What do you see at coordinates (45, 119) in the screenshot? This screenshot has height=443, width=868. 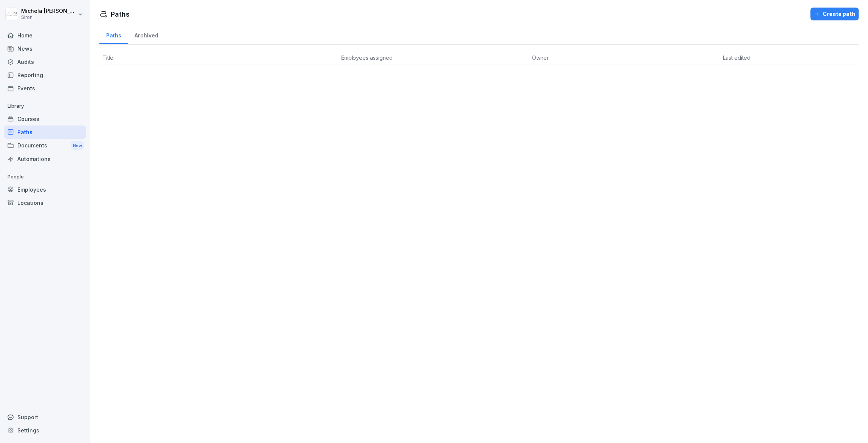 I see `div: Courses` at bounding box center [45, 119].